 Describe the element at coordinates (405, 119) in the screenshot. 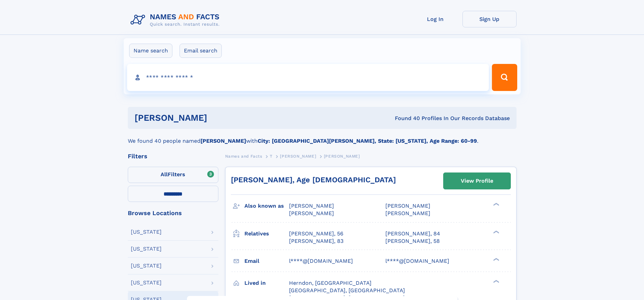

I see `div: Found 40 Profiles In Our Records Database` at that location.